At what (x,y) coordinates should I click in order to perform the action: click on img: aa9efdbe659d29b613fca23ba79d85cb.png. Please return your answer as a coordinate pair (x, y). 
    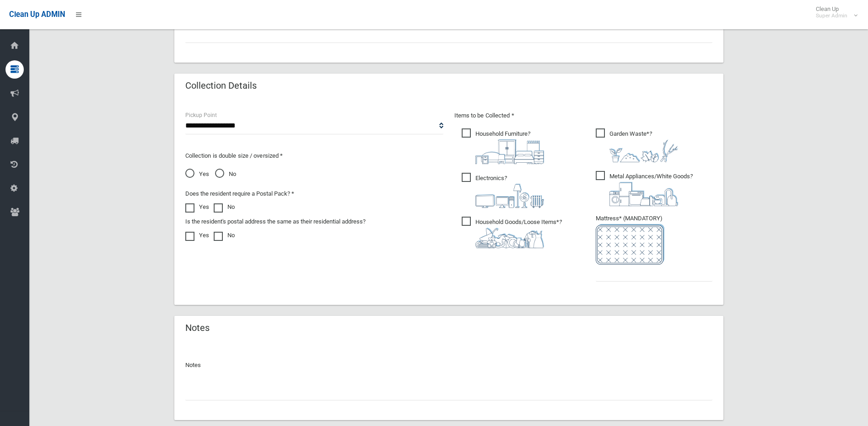
    Looking at the image, I should click on (510, 152).